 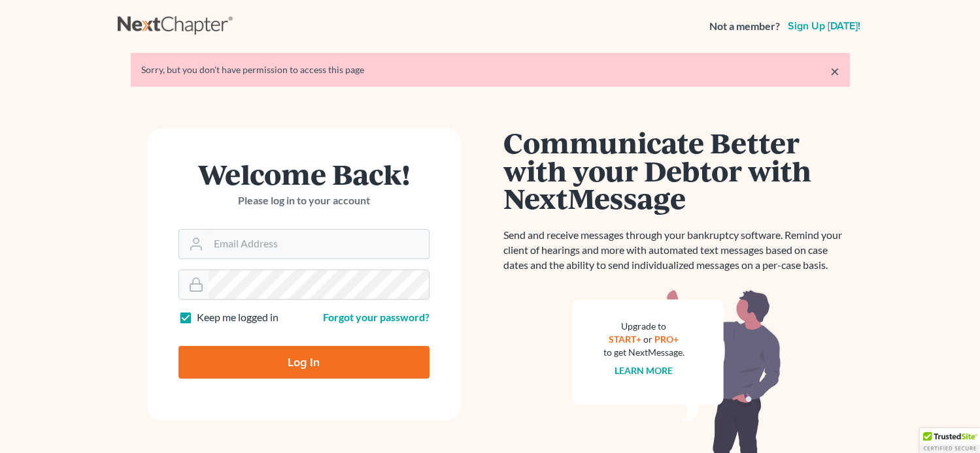 What do you see at coordinates (490, 70) in the screenshot?
I see `div: Sorry, but you don't have permission to access this page` at bounding box center [490, 70].